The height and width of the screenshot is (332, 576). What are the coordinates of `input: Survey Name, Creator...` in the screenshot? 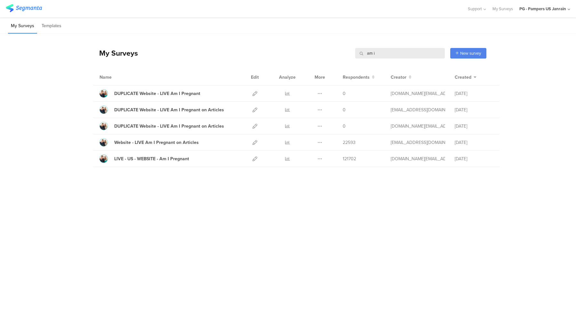 It's located at (400, 53).